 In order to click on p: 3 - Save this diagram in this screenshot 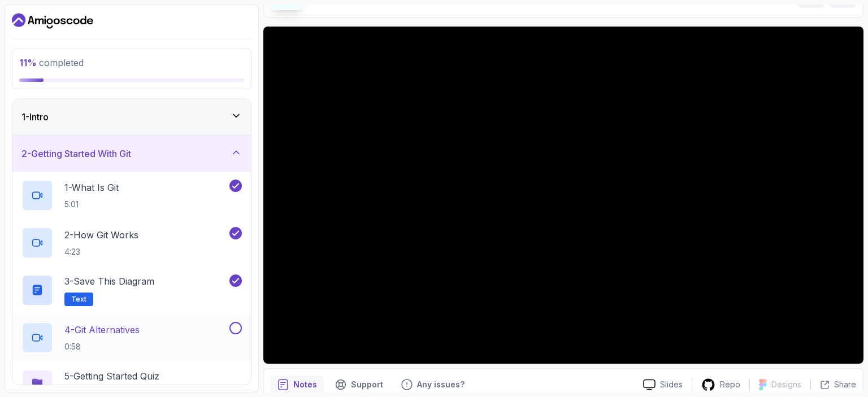, I will do `click(109, 281)`.